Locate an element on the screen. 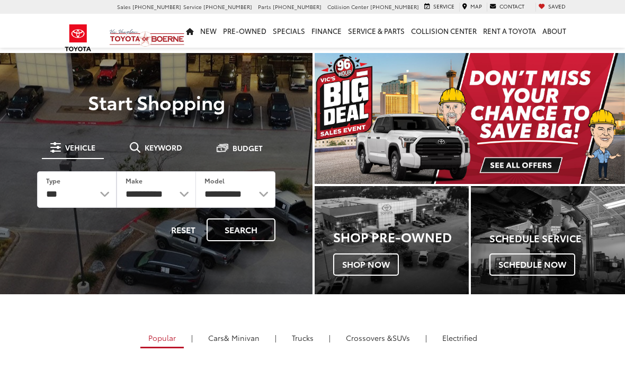  p: Start Shopping is located at coordinates (156, 102).